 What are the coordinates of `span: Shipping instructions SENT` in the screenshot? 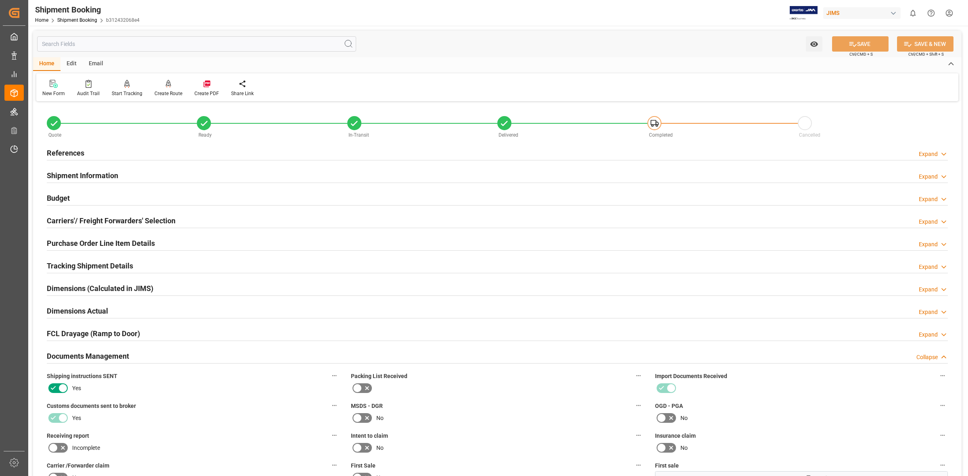 It's located at (82, 376).